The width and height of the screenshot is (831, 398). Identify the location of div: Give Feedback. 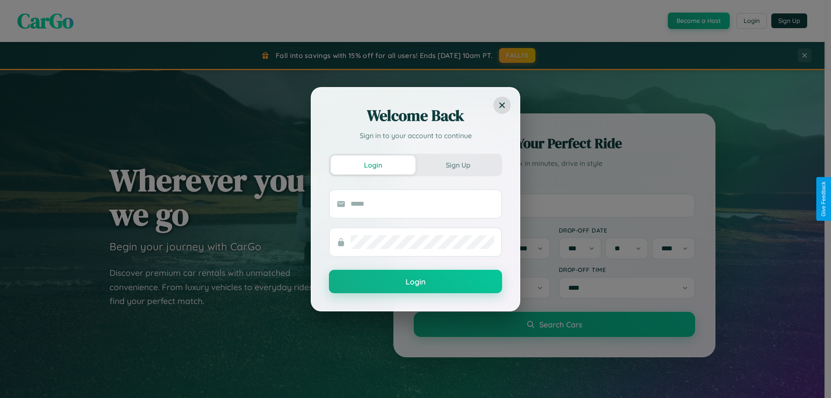
(823, 199).